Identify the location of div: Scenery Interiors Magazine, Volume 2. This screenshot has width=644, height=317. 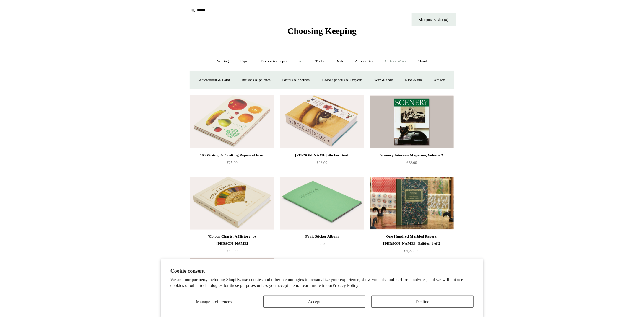
(412, 155).